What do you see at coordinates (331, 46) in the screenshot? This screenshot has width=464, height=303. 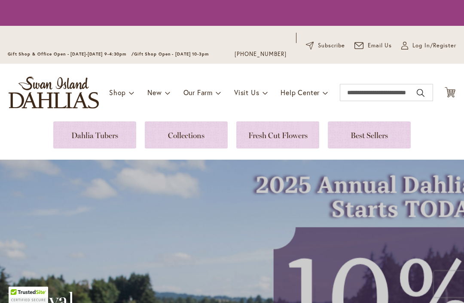 I see `span: Subscribe` at bounding box center [331, 46].